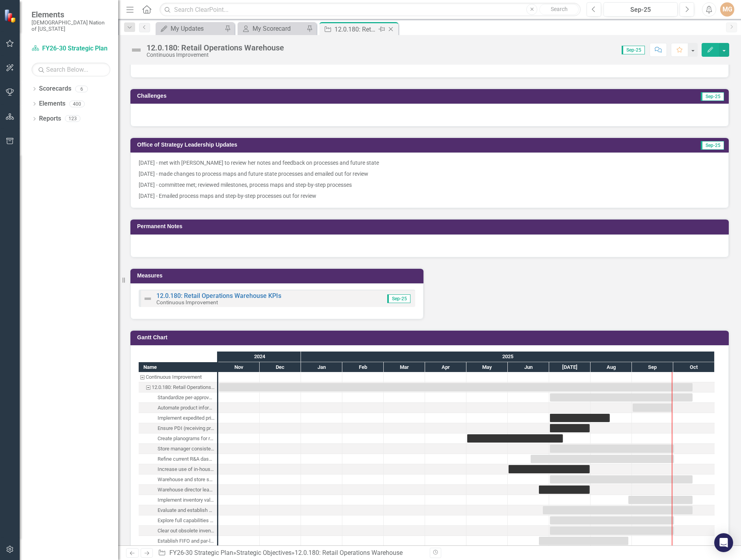 The height and width of the screenshot is (560, 741). What do you see at coordinates (272, 28) in the screenshot?
I see `a: My Scorecard` at bounding box center [272, 28].